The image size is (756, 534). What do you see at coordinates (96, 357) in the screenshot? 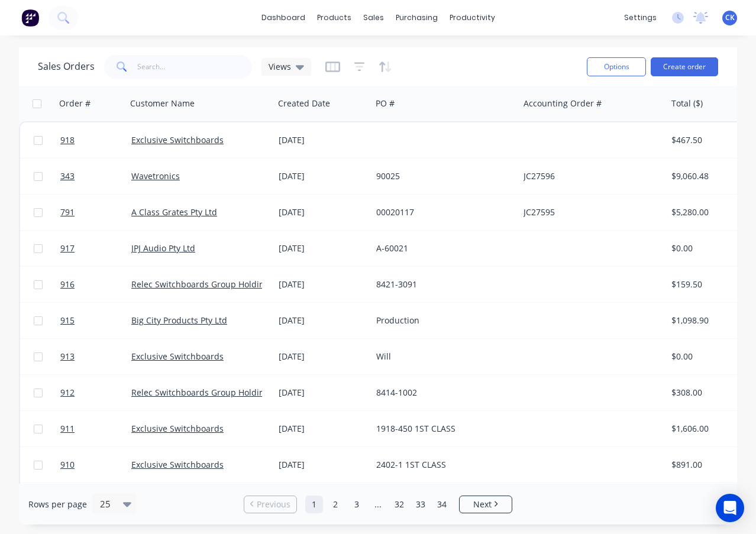
I see `a: 913` at bounding box center [96, 357].